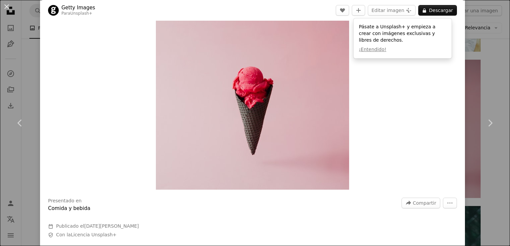 The height and width of the screenshot is (246, 510). I want to click on button: Editar imagen, so click(392, 10).